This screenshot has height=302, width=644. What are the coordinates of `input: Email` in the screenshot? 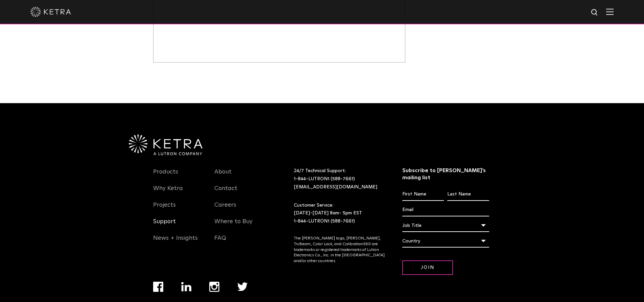 It's located at (445, 210).